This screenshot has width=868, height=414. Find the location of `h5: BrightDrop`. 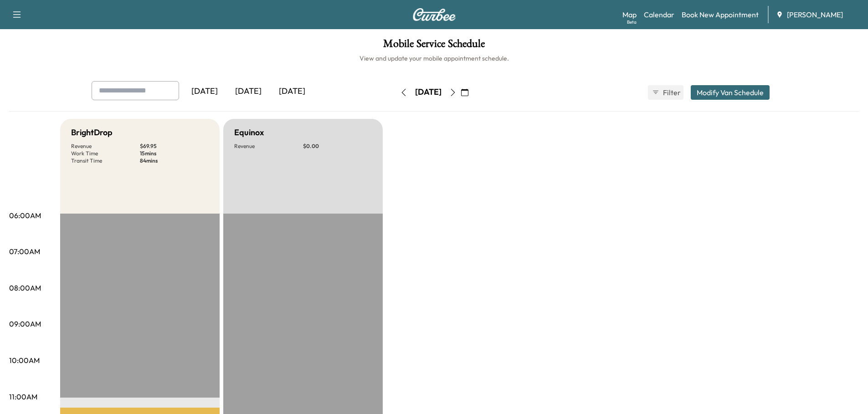

h5: BrightDrop is located at coordinates (92, 133).